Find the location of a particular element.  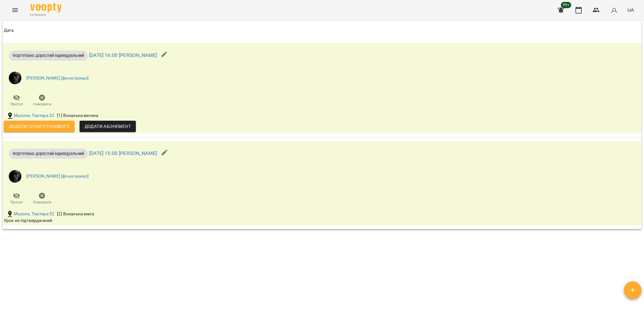

span: Дата is located at coordinates (322, 31).